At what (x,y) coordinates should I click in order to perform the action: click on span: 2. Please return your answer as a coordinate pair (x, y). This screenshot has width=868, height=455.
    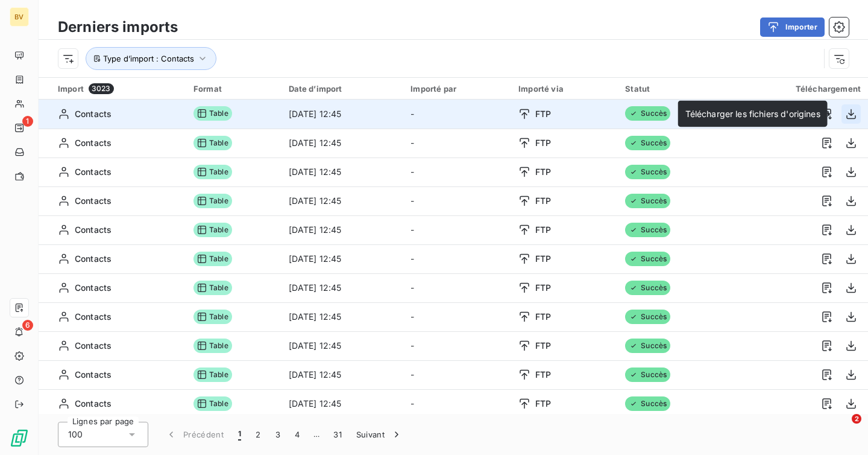
    Looking at the image, I should click on (857, 419).